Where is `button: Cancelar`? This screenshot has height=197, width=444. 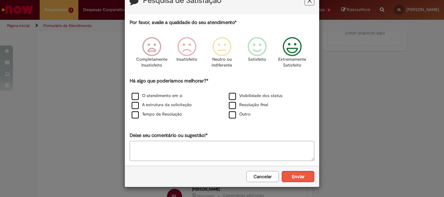
button: Cancelar is located at coordinates (263, 177).